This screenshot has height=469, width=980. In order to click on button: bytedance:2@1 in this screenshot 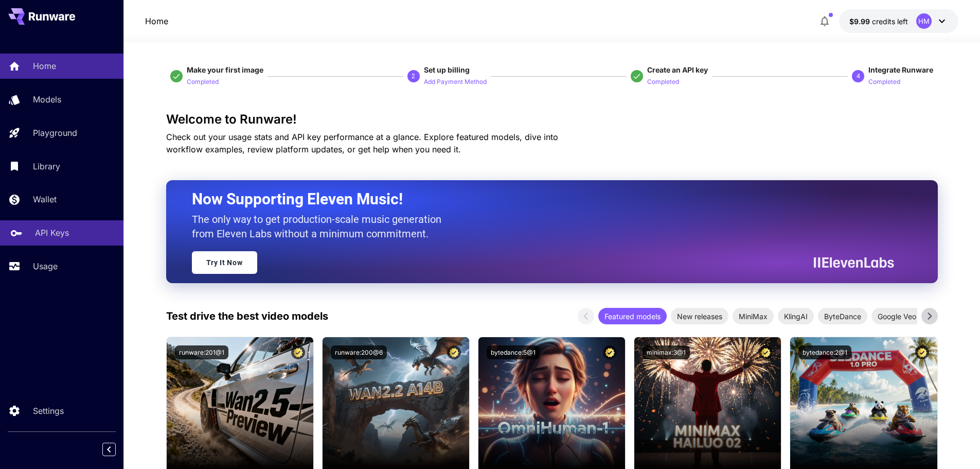, I will do `click(824, 352)`.